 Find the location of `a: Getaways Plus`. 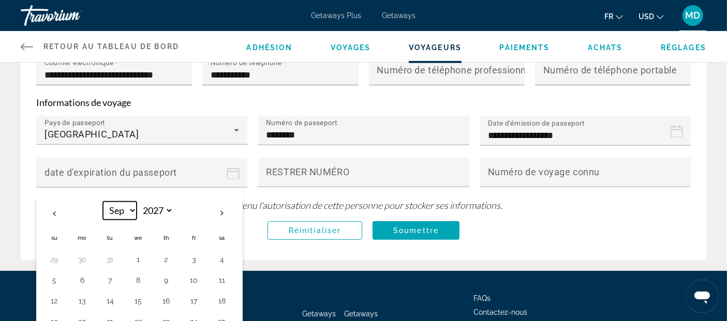

a: Getaways Plus is located at coordinates (336, 16).